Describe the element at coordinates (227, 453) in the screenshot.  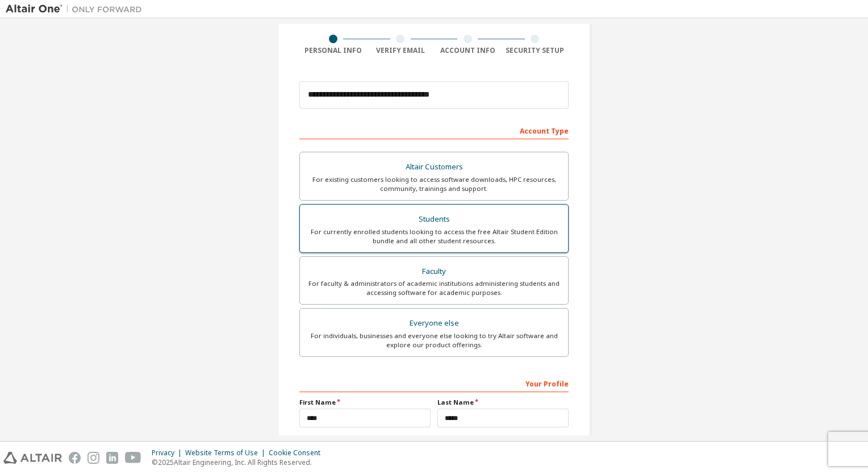
I see `div: Website Terms of Use` at that location.